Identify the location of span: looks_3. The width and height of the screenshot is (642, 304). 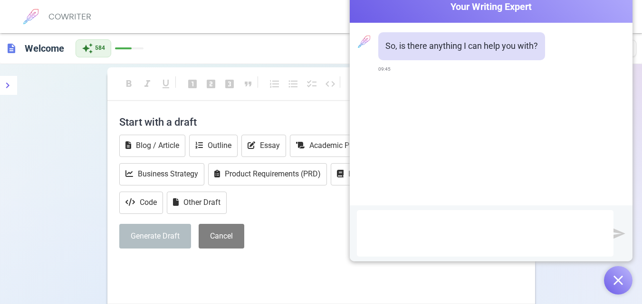
(229, 84).